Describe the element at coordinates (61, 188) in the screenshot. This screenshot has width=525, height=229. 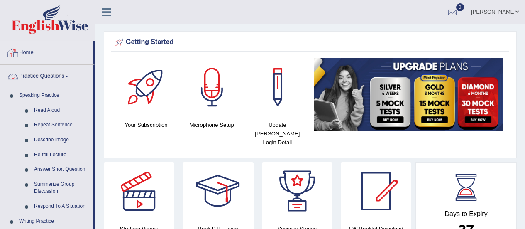
I see `a: Summarize Group Discussion` at that location.